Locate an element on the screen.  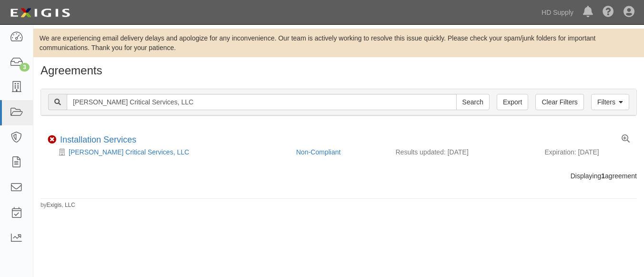
a: View results summary is located at coordinates (625, 140).